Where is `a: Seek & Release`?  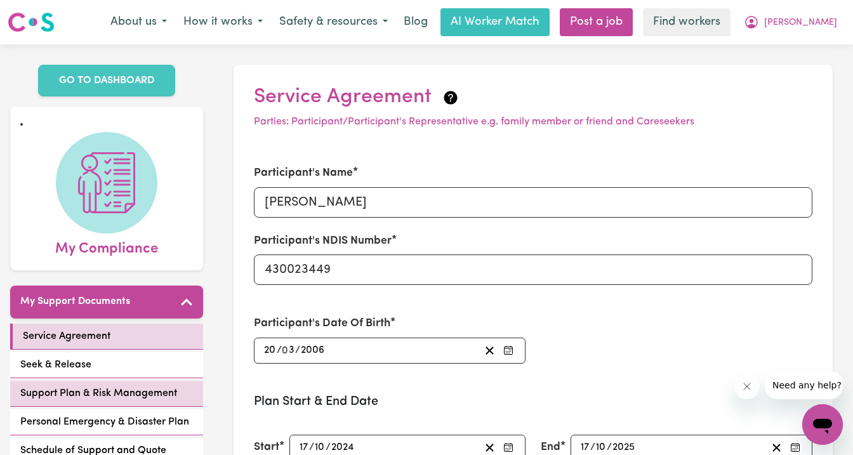
a: Seek & Release is located at coordinates (107, 365).